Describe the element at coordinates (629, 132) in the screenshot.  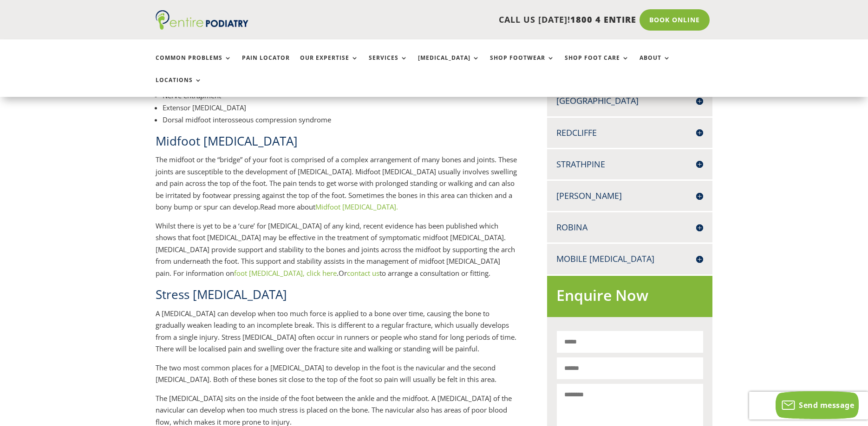
I see `h4: Redcliffe` at that location.